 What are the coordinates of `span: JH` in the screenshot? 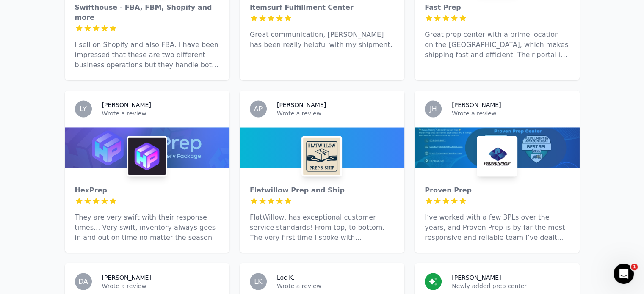 It's located at (433, 109).